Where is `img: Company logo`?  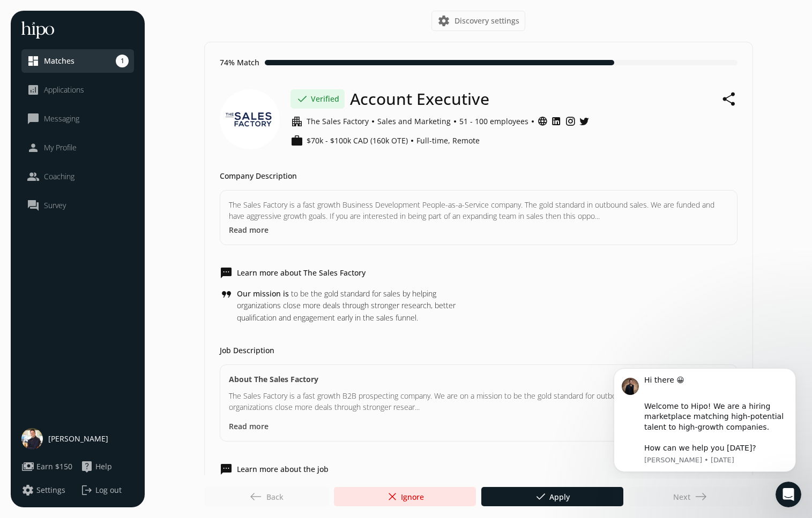 img: Company logo is located at coordinates (250, 119).